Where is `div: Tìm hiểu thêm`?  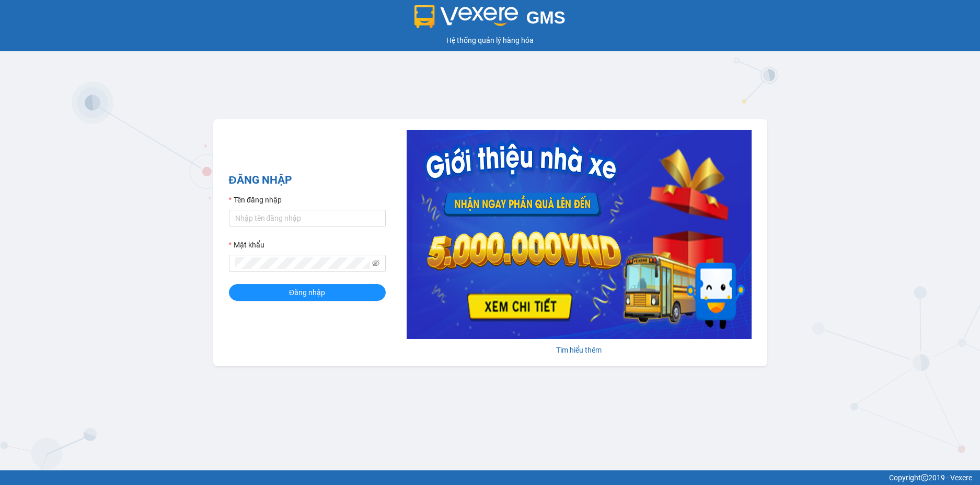 div: Tìm hiểu thêm is located at coordinates (580, 350).